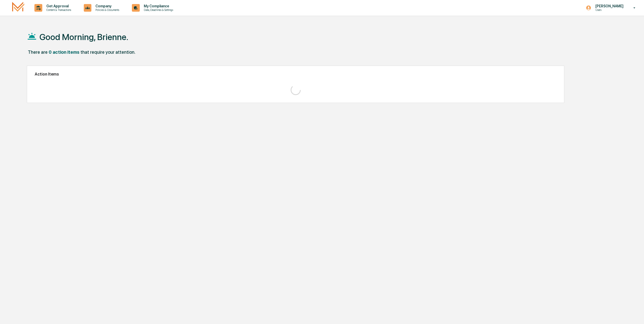 Image resolution: width=644 pixels, height=324 pixels. Describe the element at coordinates (64, 52) in the screenshot. I see `div: 0 action items` at that location.